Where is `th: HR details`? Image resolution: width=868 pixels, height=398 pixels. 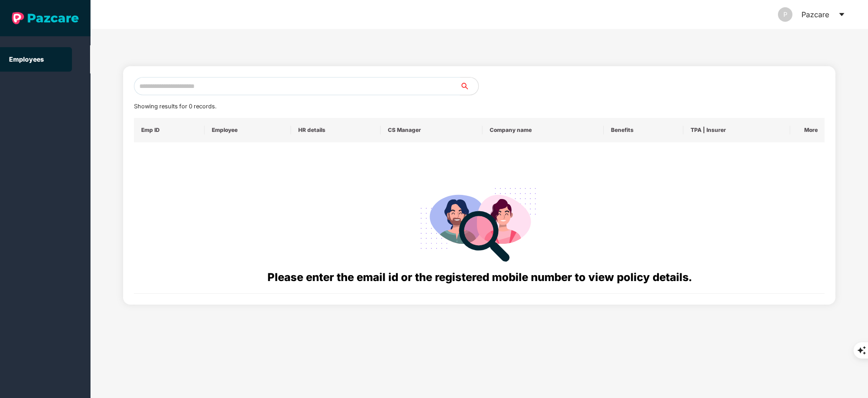 th: HR details is located at coordinates (336, 130).